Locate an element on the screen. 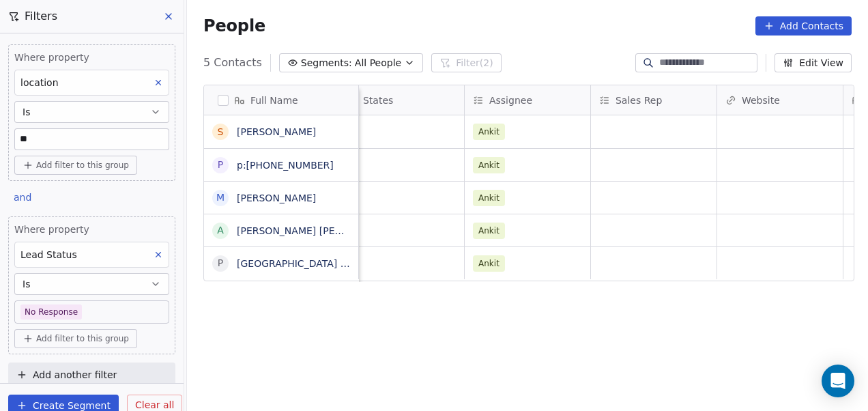 The height and width of the screenshot is (411, 868). div: Open Intercom Messenger is located at coordinates (838, 381).